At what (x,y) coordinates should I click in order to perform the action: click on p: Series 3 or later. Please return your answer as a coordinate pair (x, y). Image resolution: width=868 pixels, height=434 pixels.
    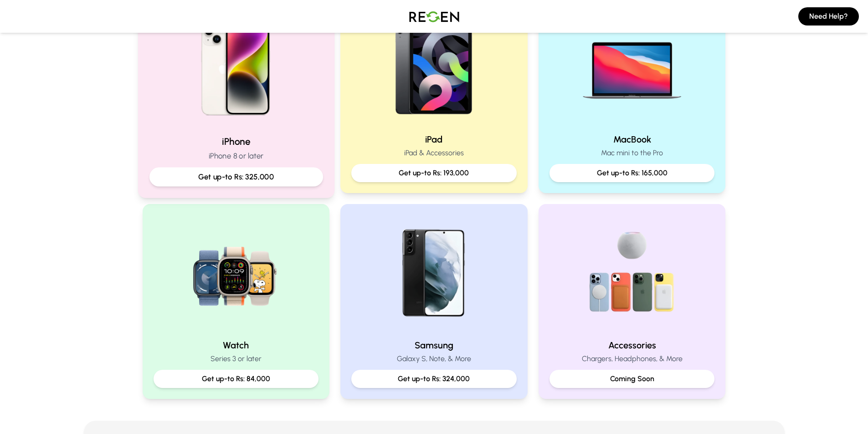
    Looking at the image, I should click on (236, 358).